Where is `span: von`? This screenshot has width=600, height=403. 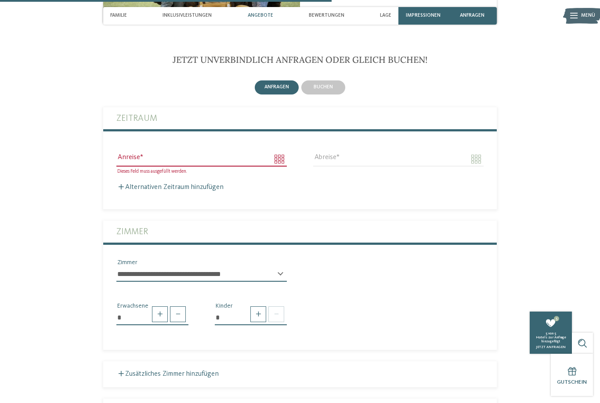
span: von is located at coordinates (551, 334).